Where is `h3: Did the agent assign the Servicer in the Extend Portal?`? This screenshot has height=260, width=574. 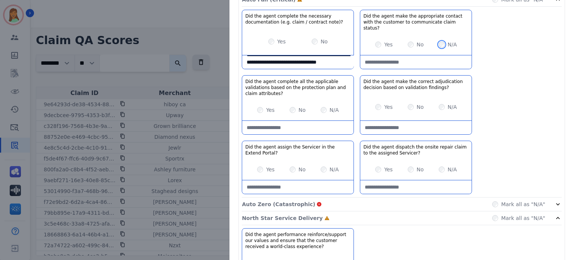 h3: Did the agent assign the Servicer in the Extend Portal? is located at coordinates (298, 150).